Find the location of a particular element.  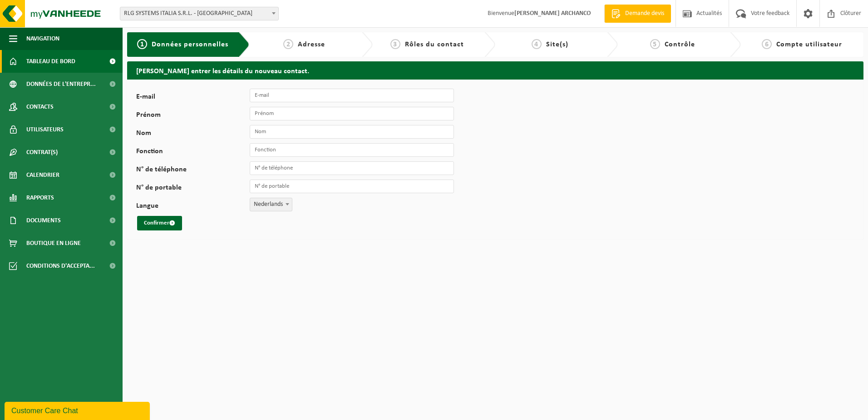

label: E-mail is located at coordinates (193, 98).